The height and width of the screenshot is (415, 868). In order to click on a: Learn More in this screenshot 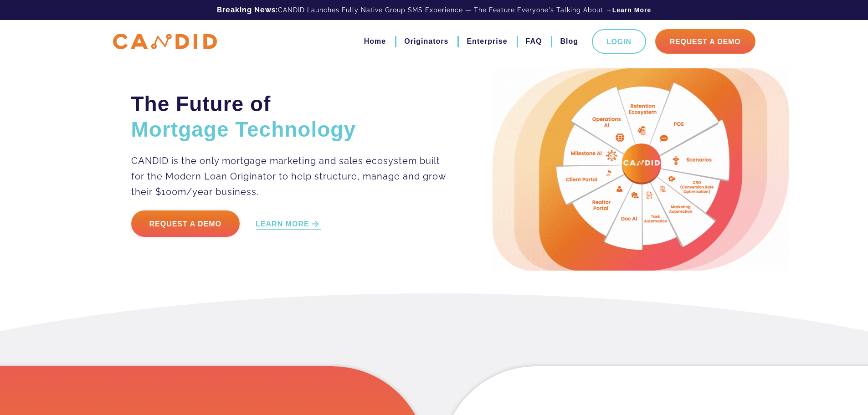, I will do `click(632, 10)`.